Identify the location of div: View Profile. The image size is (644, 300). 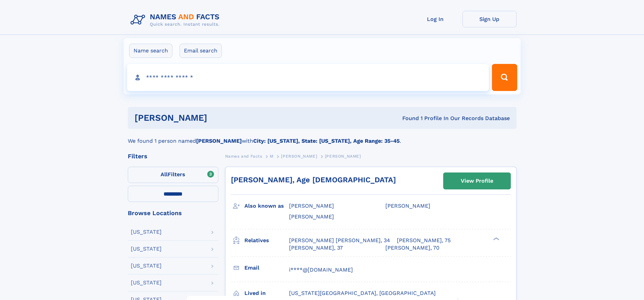
(477, 181).